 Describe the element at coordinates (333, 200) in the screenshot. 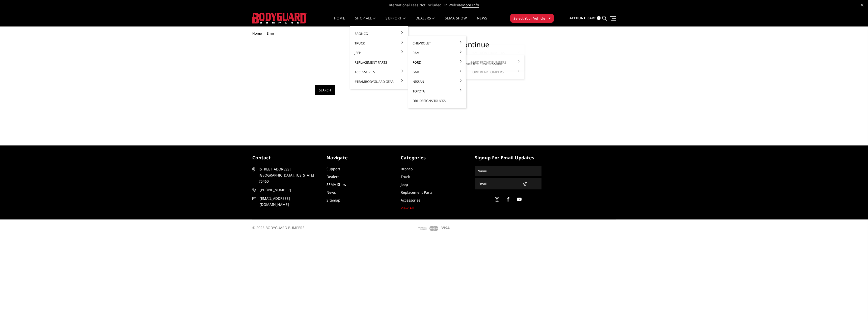

I see `a: Sitemap` at that location.